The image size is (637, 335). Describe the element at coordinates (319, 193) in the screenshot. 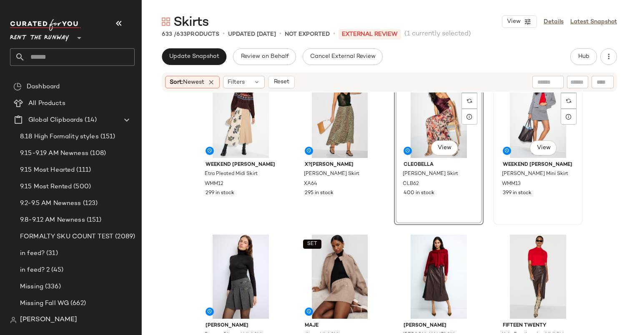

I see `span: 295 in stock` at that location.